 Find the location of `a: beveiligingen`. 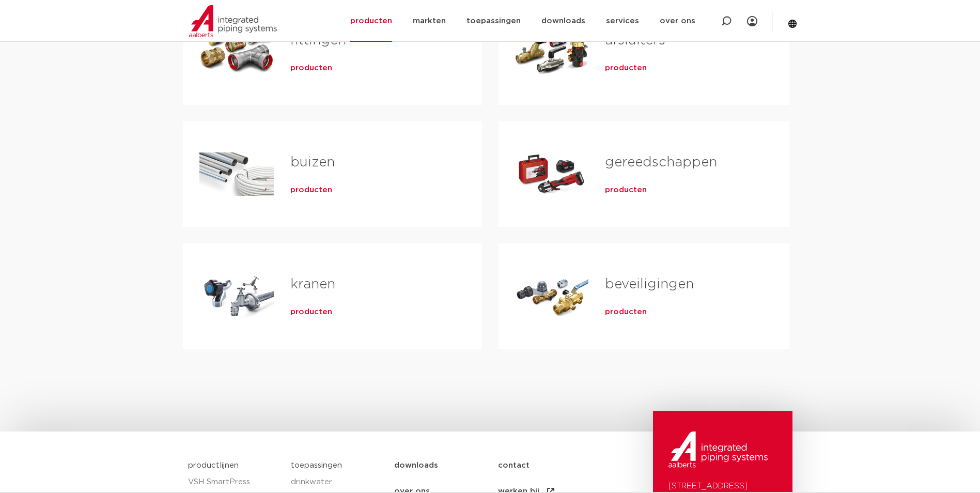

a: beveiligingen is located at coordinates (650, 284).